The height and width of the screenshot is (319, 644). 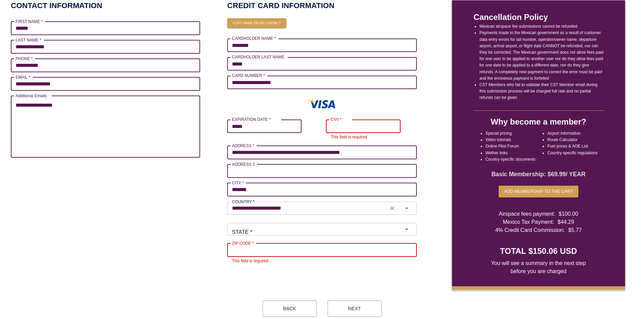 I want to click on label: EMAIL *, so click(x=23, y=77).